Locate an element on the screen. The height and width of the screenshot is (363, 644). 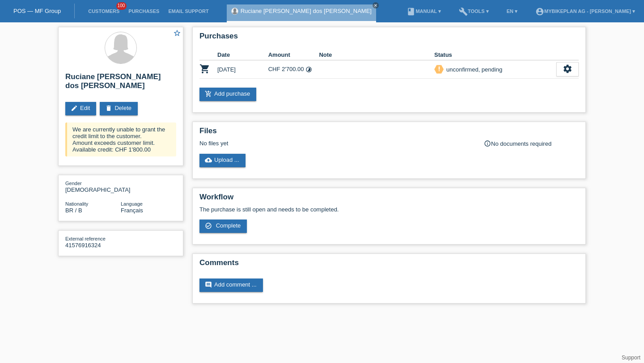
th: Date is located at coordinates (243, 55).